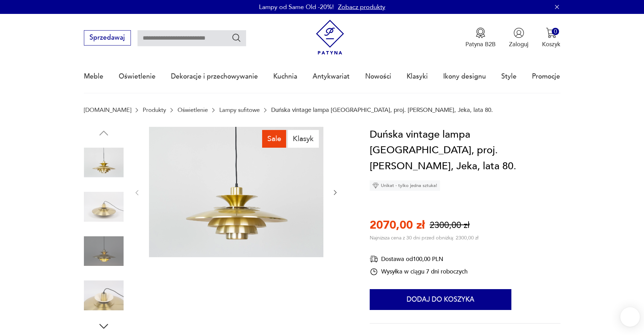 Image resolution: width=644 pixels, height=335 pixels. Describe the element at coordinates (509, 77) in the screenshot. I see `a: Style` at that location.